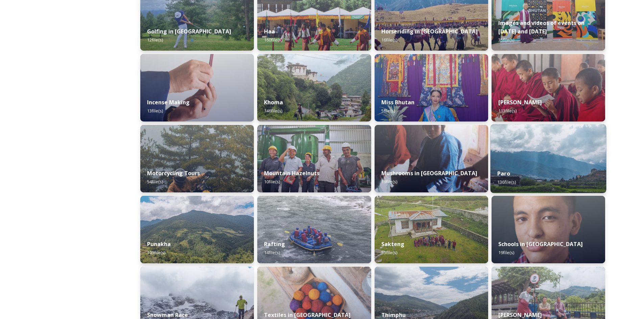 This screenshot has height=319, width=644. Describe the element at coordinates (197, 88) in the screenshot. I see `img: _SCH5631.jpg` at that location.